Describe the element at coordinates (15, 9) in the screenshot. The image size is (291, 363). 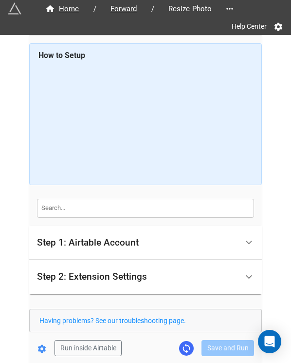
I see `img: miniextensions-icon.73ae0678.png` at that location.